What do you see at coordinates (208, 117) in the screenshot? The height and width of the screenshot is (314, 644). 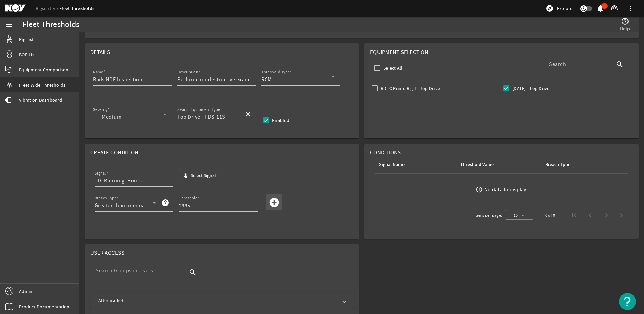 I see `input: Search` at bounding box center [208, 117].